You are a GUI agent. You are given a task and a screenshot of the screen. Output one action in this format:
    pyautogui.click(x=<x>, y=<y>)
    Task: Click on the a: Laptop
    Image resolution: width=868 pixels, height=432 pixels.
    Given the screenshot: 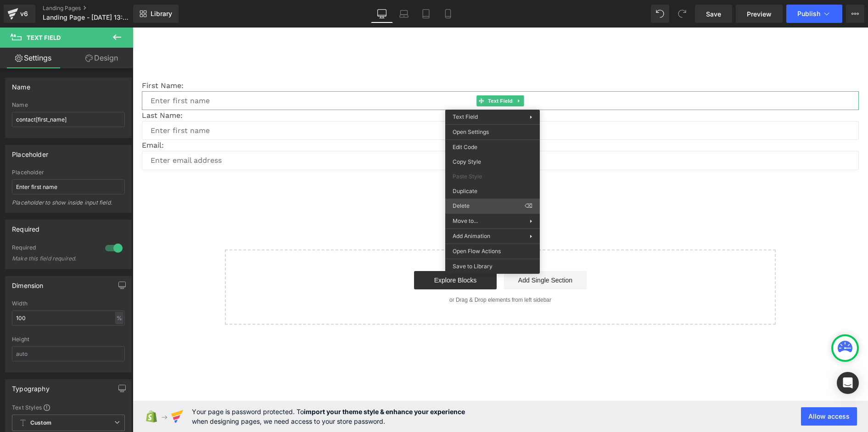 What is the action you would take?
    pyautogui.click(x=404, y=14)
    